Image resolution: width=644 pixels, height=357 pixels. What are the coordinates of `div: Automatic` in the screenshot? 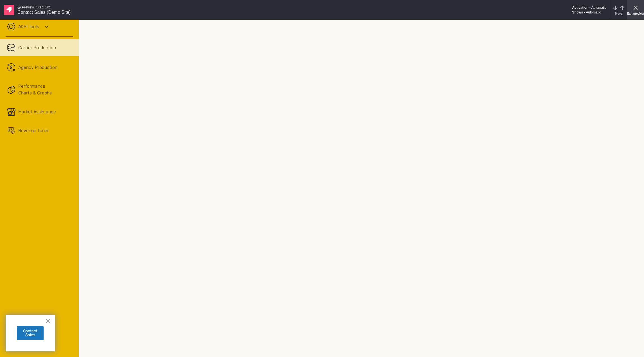 It's located at (593, 12).